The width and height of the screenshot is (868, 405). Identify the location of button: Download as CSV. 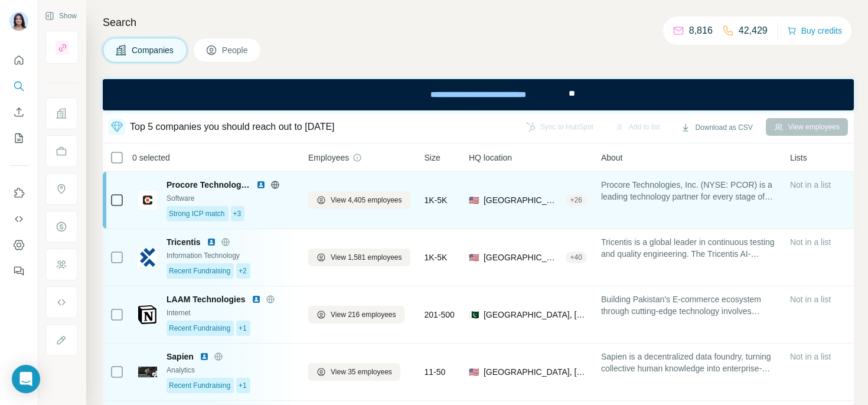
(716, 128).